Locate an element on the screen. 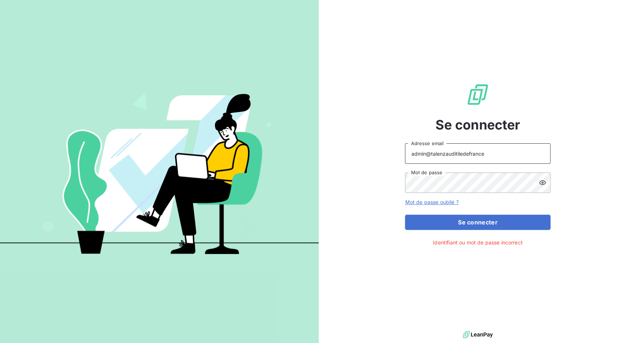 This screenshot has height=343, width=637. span: Se connecter is located at coordinates (478, 125).